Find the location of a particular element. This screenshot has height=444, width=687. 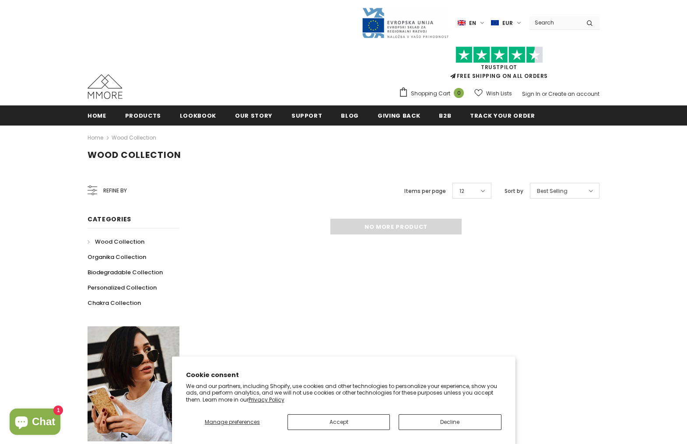

a: B2B is located at coordinates (445, 115).